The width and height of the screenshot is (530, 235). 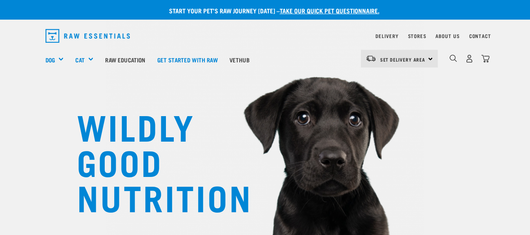 I want to click on img: Raw Essentials Logo, so click(x=88, y=36).